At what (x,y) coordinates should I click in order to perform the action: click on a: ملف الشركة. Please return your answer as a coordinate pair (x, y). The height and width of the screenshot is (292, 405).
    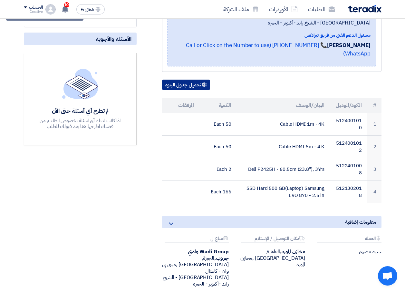
    Looking at the image, I should click on (241, 9).